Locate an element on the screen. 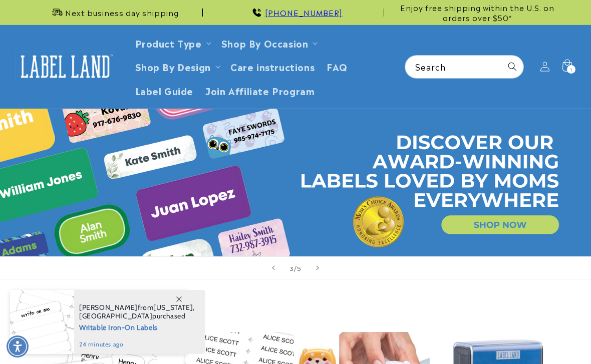  summary: Shop By Design is located at coordinates (177, 66).